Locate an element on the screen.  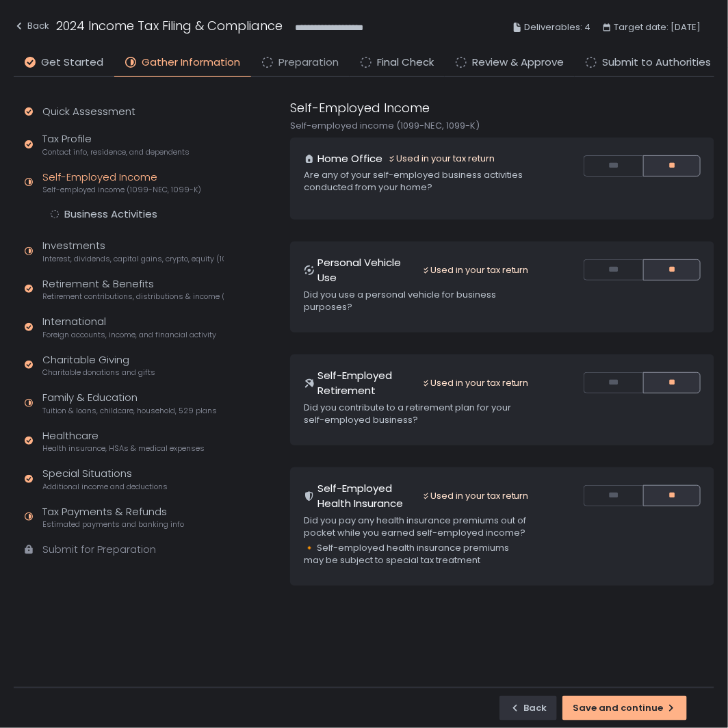
span: Get Started is located at coordinates (72, 62).